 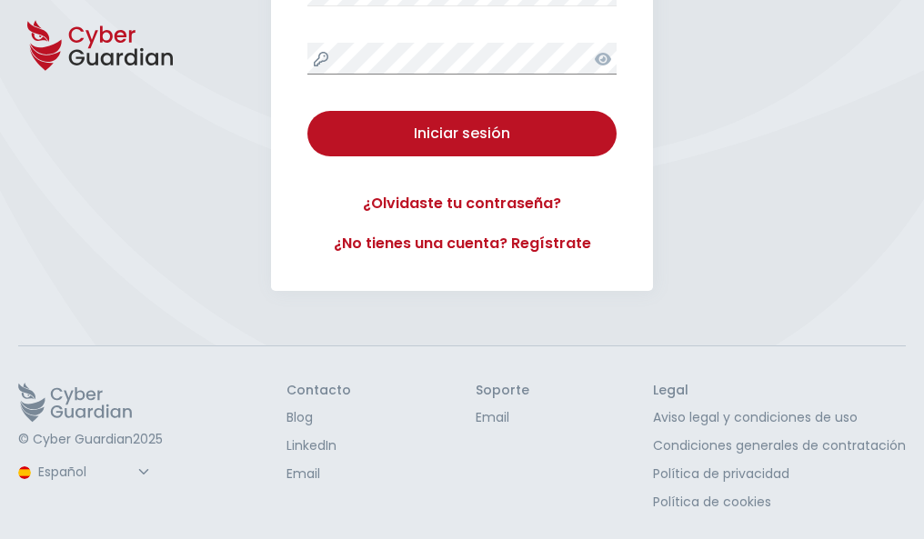 I want to click on a: Condiciones generales de contratación, so click(x=779, y=445).